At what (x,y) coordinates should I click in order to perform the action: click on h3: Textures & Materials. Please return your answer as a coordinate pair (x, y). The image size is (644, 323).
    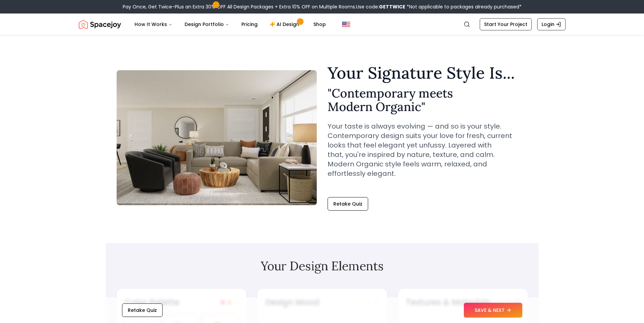
    Looking at the image, I should click on (448, 302).